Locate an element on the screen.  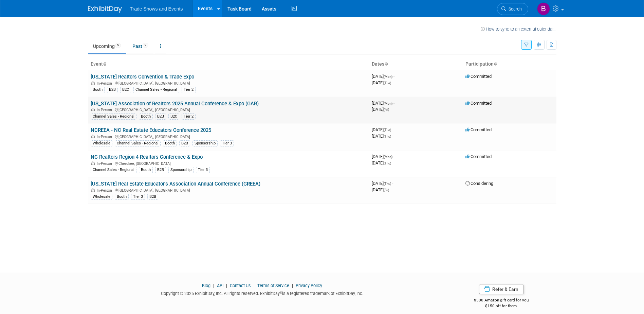
div: Copyright © 2025 ExhibitDay, Inc. All rights reserved. ExhibitDay is a registered trademark of Ex... is located at coordinates (262, 293).